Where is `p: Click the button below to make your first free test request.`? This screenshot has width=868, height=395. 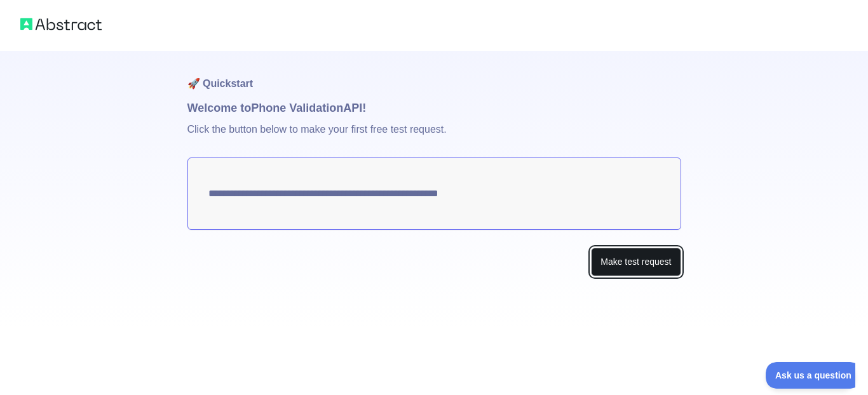 p: Click the button below to make your first free test request. is located at coordinates (434, 137).